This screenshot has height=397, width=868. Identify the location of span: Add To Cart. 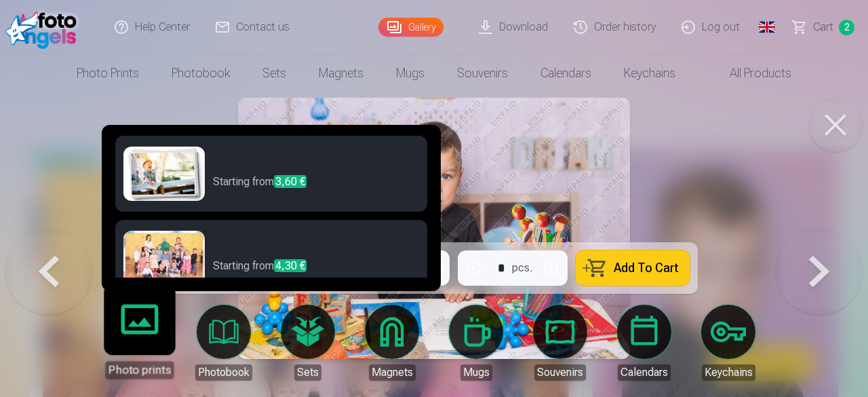
(646, 268).